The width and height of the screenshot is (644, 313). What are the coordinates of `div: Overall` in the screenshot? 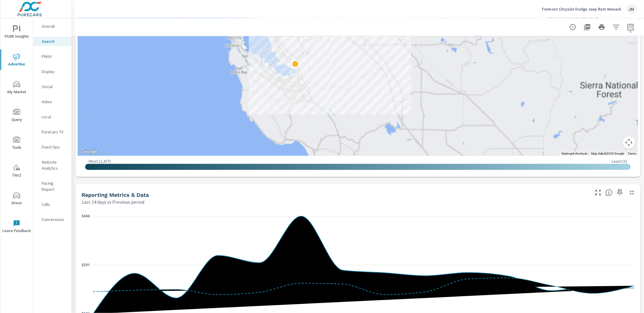 It's located at (52, 26).